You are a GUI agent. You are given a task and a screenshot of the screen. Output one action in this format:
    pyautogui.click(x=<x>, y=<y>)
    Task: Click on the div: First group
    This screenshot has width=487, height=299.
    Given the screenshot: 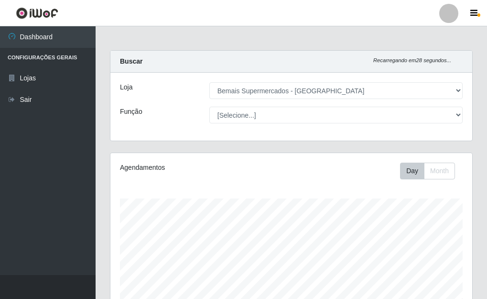 What is the action you would take?
    pyautogui.click(x=427, y=171)
    